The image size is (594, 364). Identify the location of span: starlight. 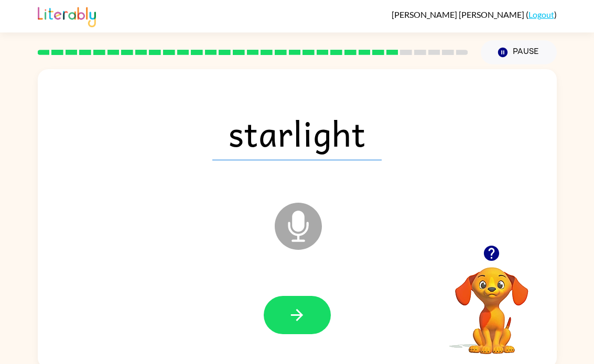
(297, 133).